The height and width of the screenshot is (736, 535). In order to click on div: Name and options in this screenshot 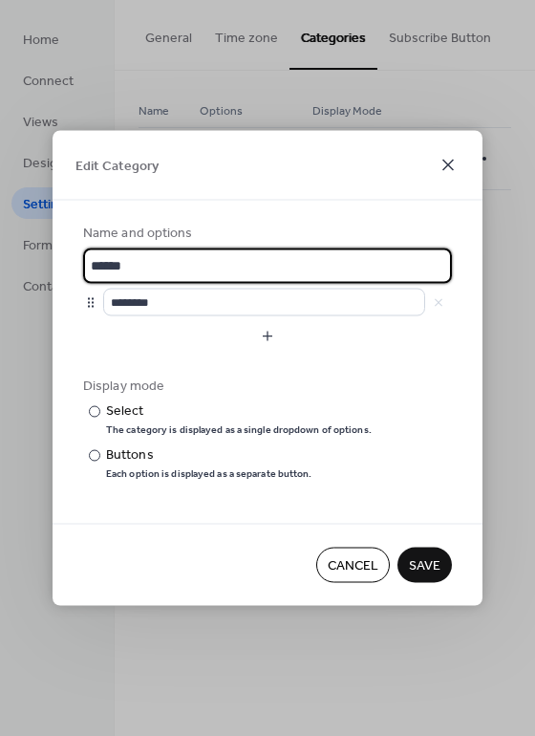, I will do `click(266, 233)`.